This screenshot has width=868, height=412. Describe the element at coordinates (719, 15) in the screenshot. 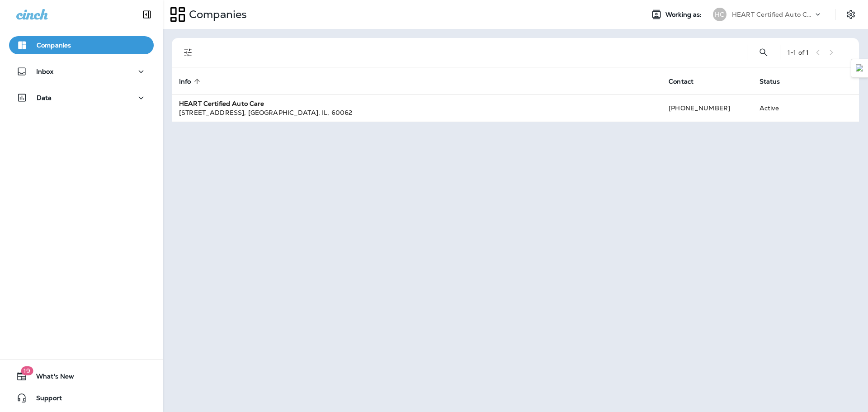

I see `div: HC` at that location.